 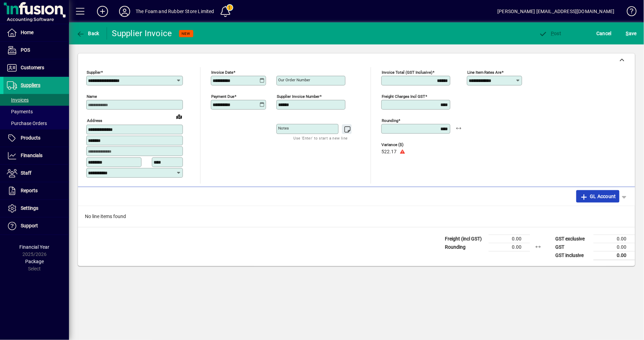 I want to click on a: Products, so click(x=36, y=138).